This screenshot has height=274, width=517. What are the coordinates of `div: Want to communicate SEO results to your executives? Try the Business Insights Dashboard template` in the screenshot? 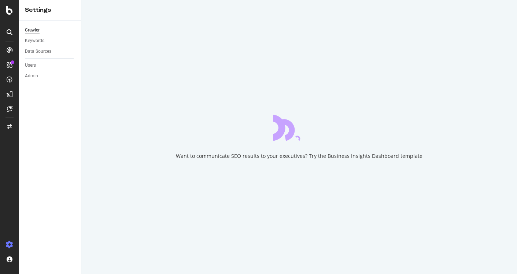 It's located at (299, 156).